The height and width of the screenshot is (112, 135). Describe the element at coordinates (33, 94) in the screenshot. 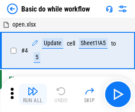

I see `button: Run All` at that location.